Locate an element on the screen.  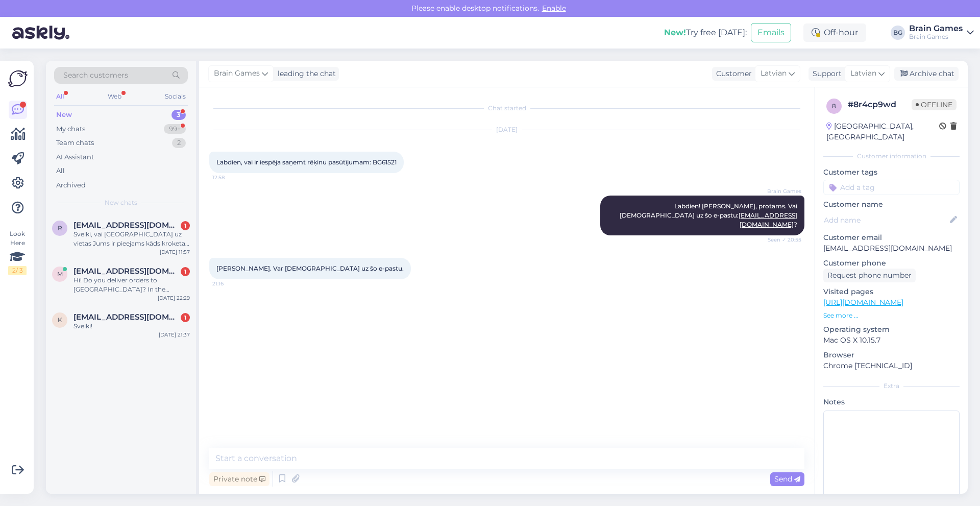
div: New is located at coordinates (64, 115).